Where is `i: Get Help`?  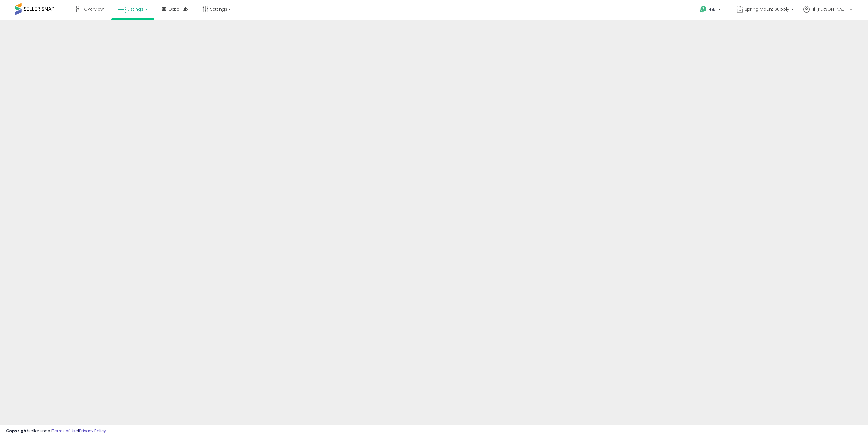
i: Get Help is located at coordinates (703, 9).